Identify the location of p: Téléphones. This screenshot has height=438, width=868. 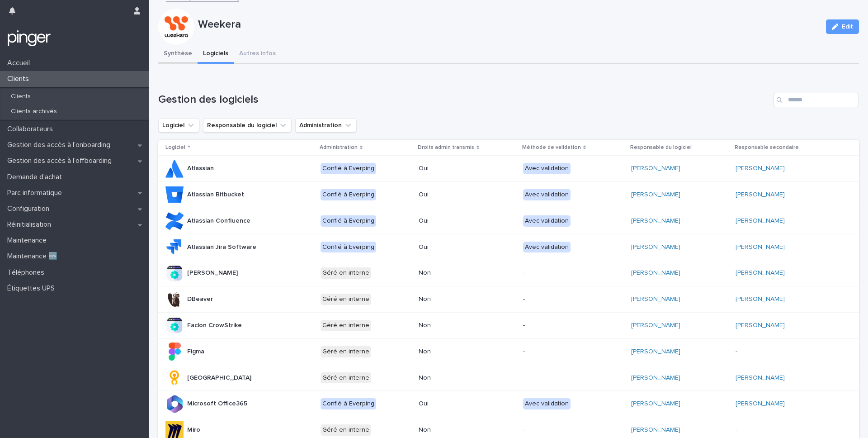
(27, 272).